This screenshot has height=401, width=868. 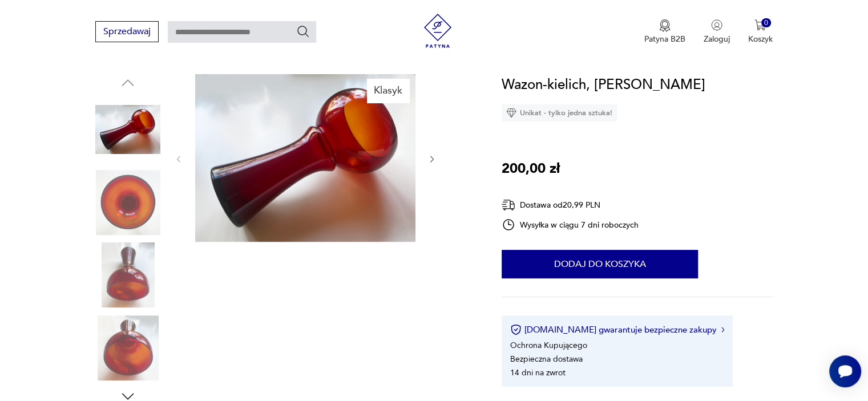 I want to click on div: Dostawa od 20,99 PLN, so click(x=570, y=205).